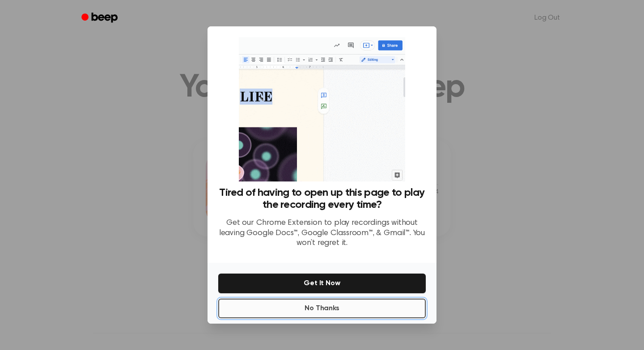 Image resolution: width=644 pixels, height=350 pixels. Describe the element at coordinates (322, 233) in the screenshot. I see `p: Get our Chrome Extension to play recordings without leaving Google Docs™, Google Classroom™, & Gm...` at that location.